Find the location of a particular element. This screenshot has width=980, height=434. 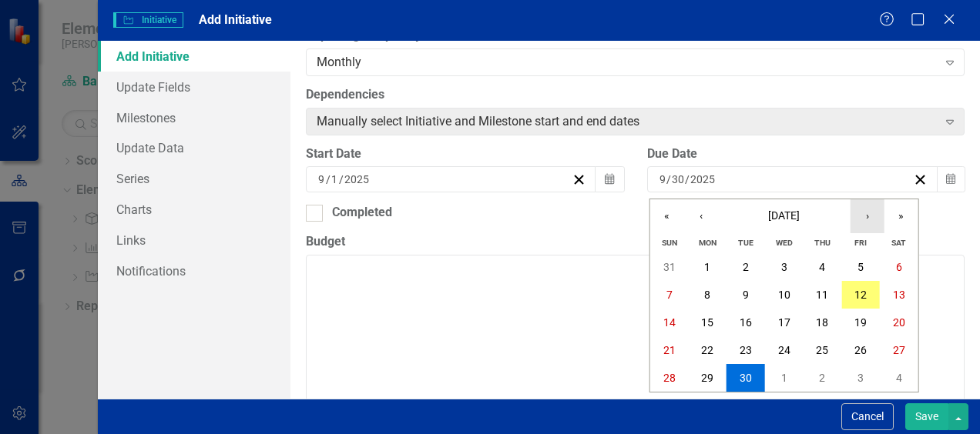

abbr: September 18, 2025 is located at coordinates (822, 323).